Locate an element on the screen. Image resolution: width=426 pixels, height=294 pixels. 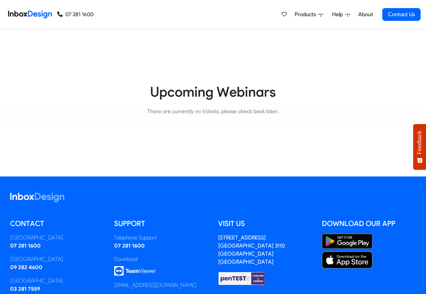
img: Checked & Verified by penTEST is located at coordinates (242, 278).